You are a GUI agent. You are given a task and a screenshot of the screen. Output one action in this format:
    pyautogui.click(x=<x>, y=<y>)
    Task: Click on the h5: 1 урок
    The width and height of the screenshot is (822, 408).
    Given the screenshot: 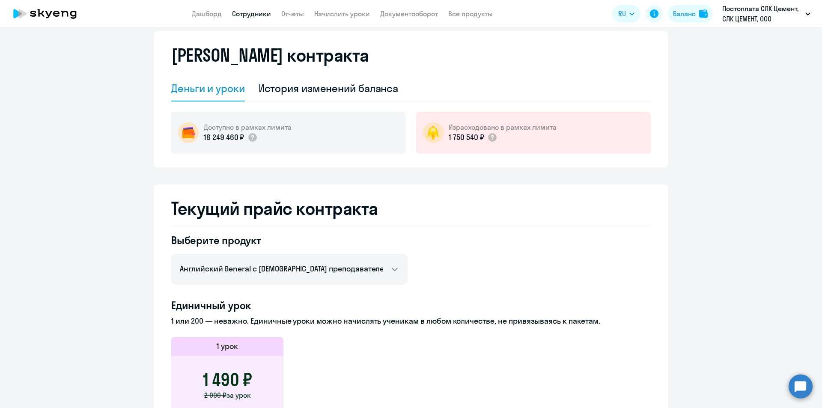 What is the action you would take?
    pyautogui.click(x=227, y=347)
    